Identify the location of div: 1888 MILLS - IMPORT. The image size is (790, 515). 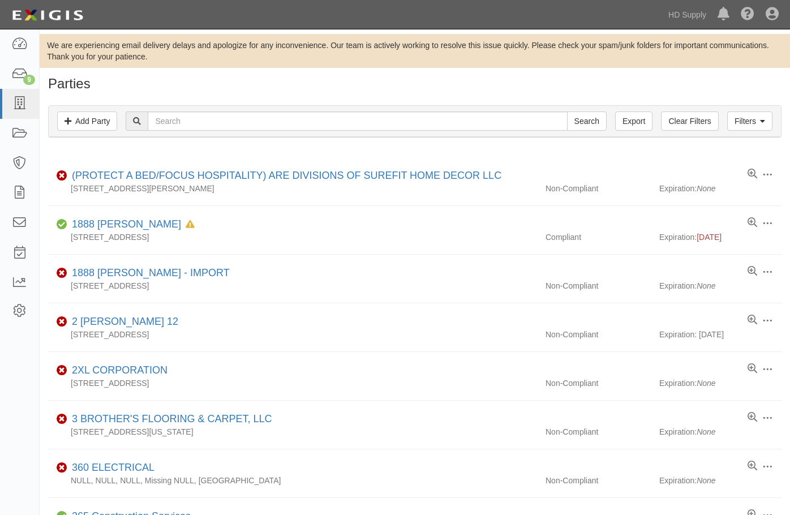
(148, 273).